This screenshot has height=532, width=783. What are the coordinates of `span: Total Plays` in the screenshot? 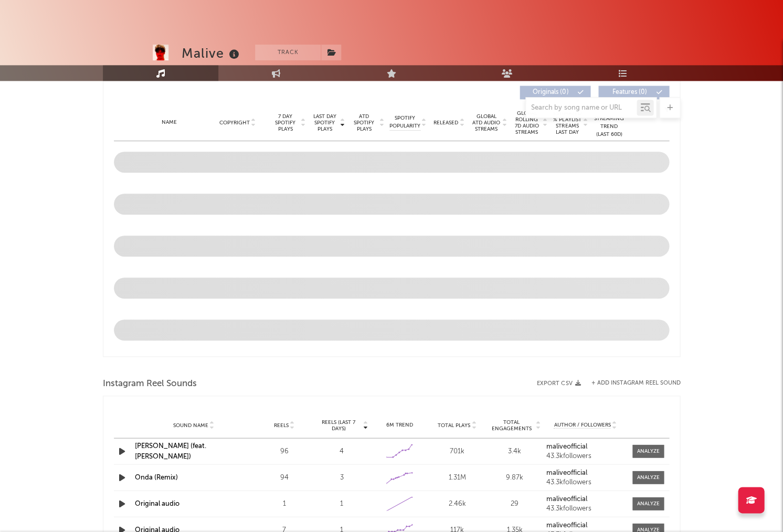 It's located at (454, 425).